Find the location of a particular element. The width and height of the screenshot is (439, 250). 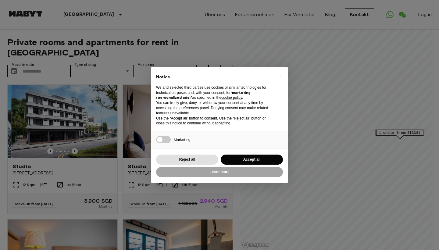

button: Learn more is located at coordinates (219, 172).